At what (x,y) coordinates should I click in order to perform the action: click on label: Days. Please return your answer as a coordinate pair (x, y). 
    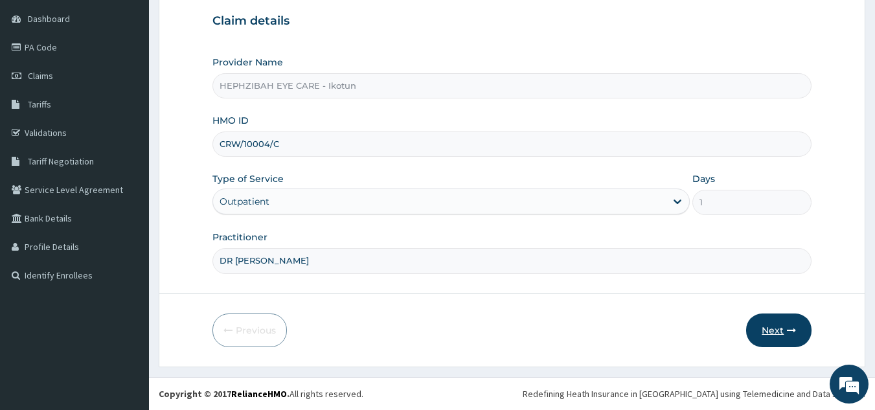
    Looking at the image, I should click on (703, 179).